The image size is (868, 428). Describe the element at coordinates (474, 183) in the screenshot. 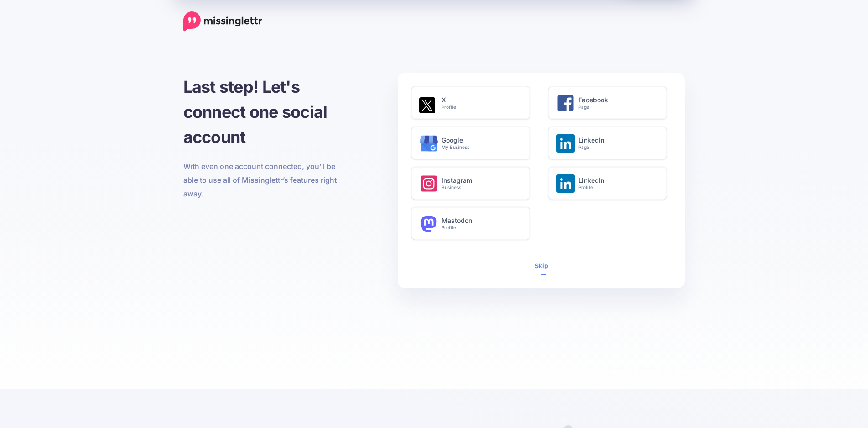

I see `a: InstagramBusiness` at that location.